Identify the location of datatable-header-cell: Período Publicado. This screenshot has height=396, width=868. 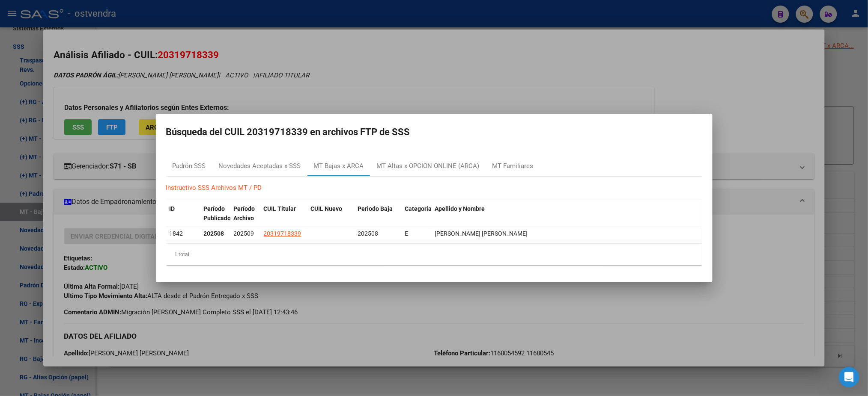
(216, 214).